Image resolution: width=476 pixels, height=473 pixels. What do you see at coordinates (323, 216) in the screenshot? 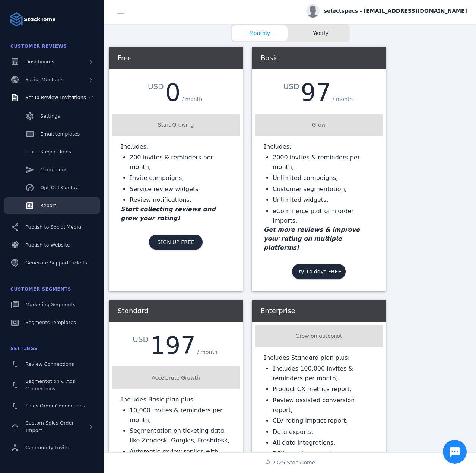
I see `li: eCommerce platform order imports.` at bounding box center [323, 216].